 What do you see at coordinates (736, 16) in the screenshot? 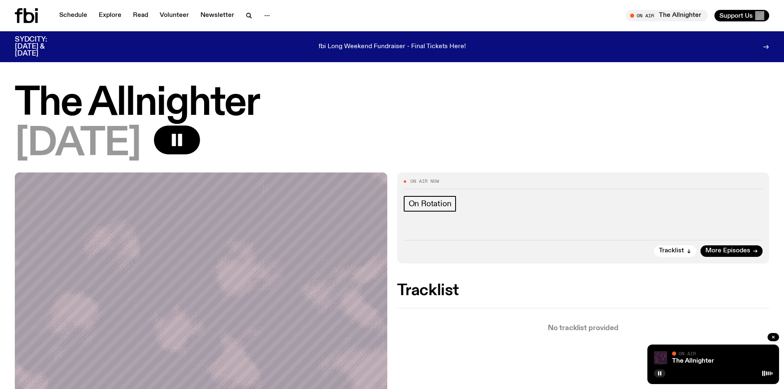
I see `span: Support Us` at bounding box center [736, 16].